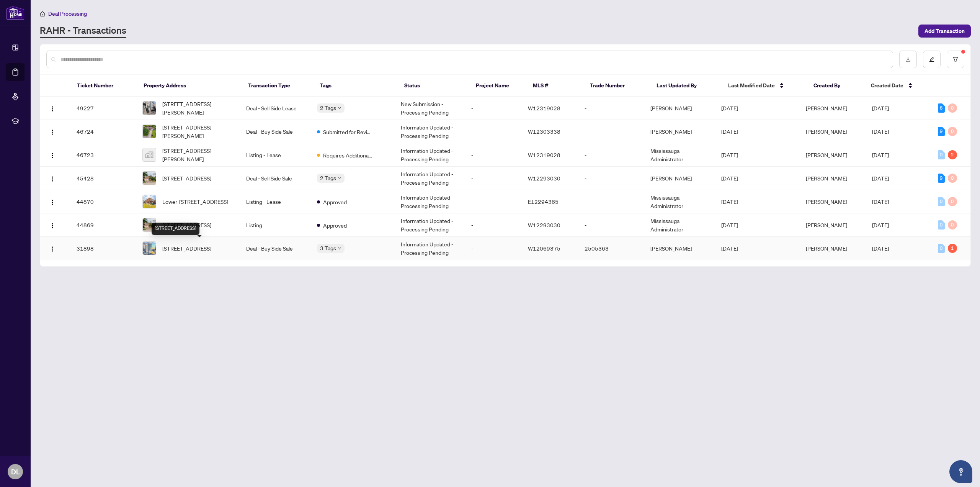  Describe the element at coordinates (83, 31) in the screenshot. I see `a: RAHR - Transactions` at that location.